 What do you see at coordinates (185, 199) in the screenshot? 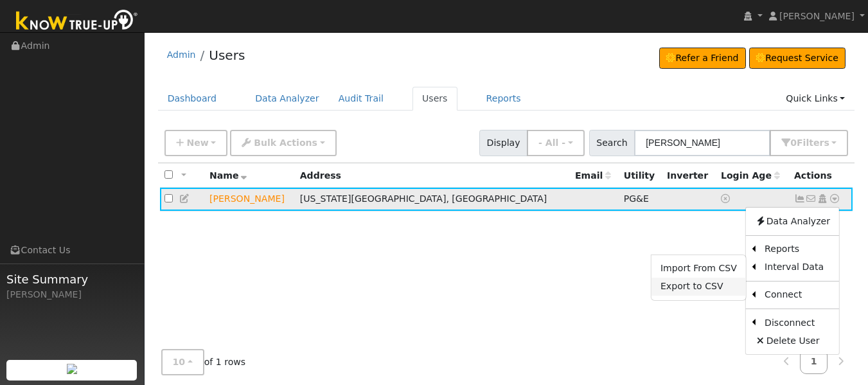
I see `a: Edit User` at bounding box center [185, 199].